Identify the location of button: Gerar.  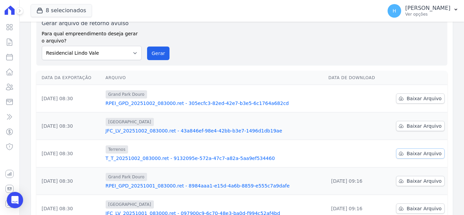
(158, 53).